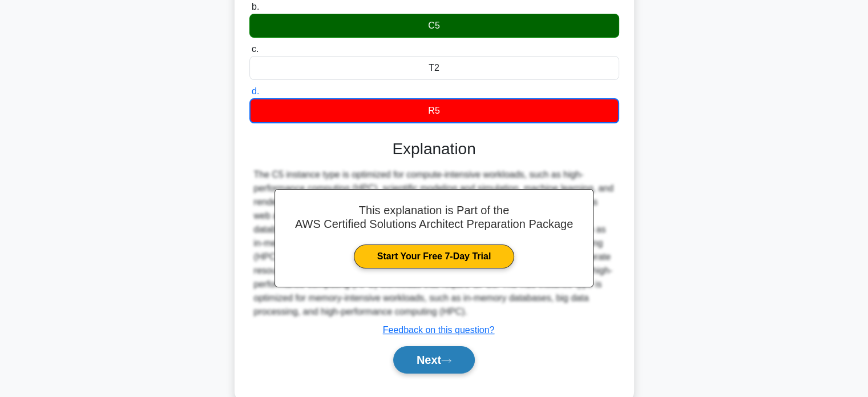  Describe the element at coordinates (434, 257) in the screenshot. I see `a: Start Your Free 7-Day Trial` at that location.